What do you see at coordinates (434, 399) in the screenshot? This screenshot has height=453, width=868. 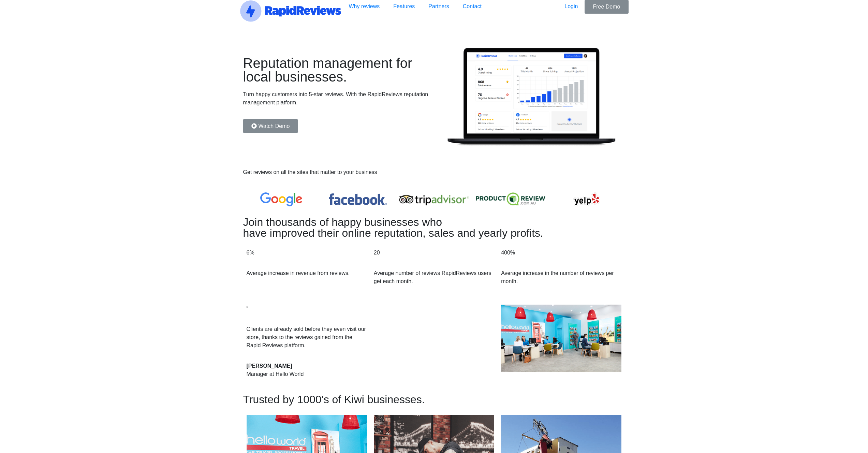 I see `h2: Trusted by 1000's of Kiwi businesses.` at bounding box center [434, 399].